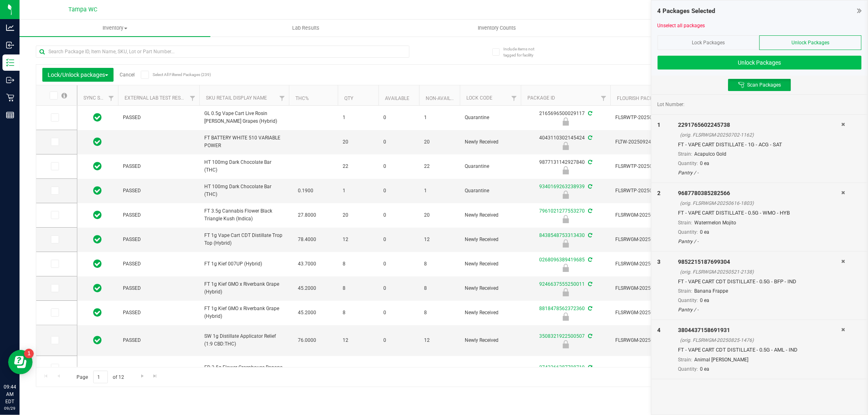 The width and height of the screenshot is (868, 415). What do you see at coordinates (307, 340) in the screenshot?
I see `span: 76.0000` at bounding box center [307, 340].